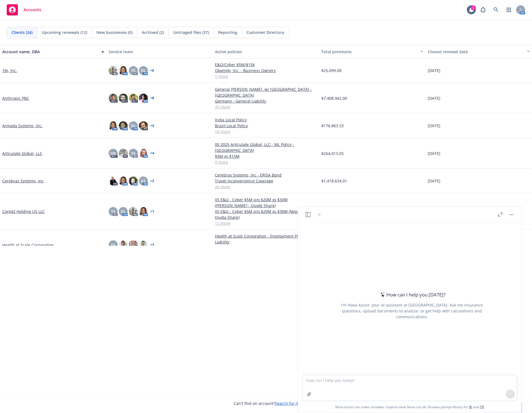 This screenshot has height=413, width=532. Describe the element at coordinates (266, 223) in the screenshot. I see `a: 12 more` at that location.